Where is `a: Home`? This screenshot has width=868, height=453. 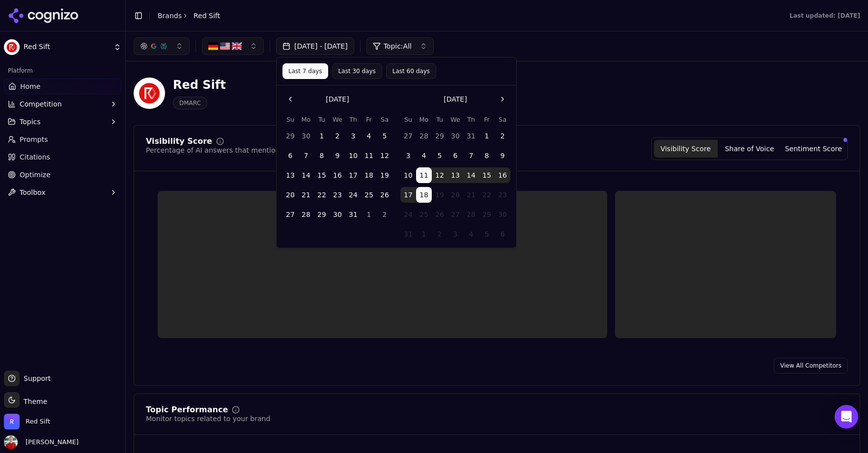 a: Home is located at coordinates (62, 86).